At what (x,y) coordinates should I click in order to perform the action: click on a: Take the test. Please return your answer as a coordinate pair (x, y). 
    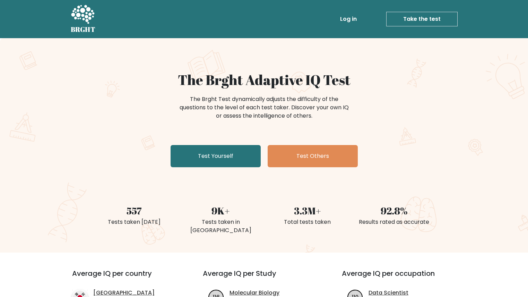
    Looking at the image, I should click on (422, 19).